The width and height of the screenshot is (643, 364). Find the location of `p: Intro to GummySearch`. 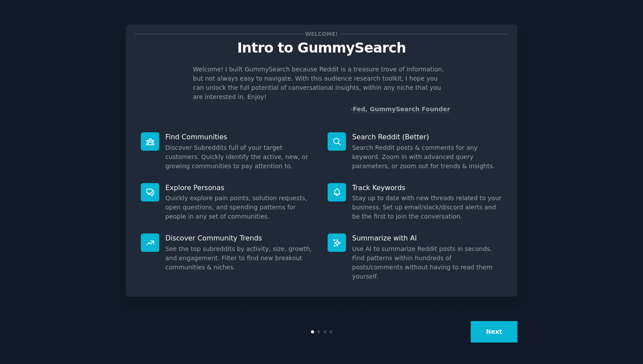

p: Intro to GummySearch is located at coordinates (322, 48).